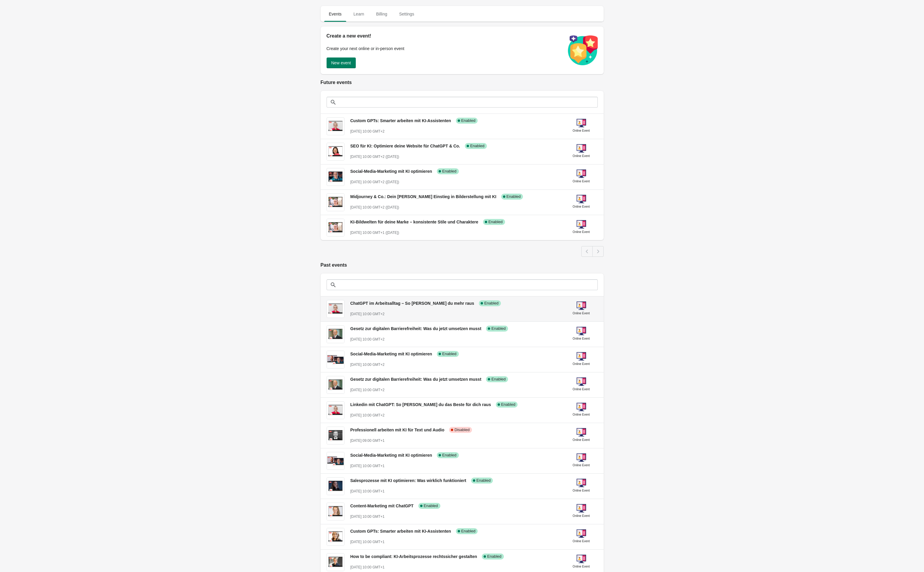  What do you see at coordinates (592, 252) in the screenshot?
I see `nav: Pagination` at bounding box center [592, 252].